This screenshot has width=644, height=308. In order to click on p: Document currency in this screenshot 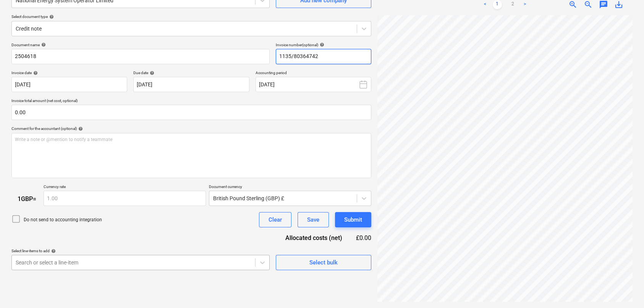, I will do `click(290, 187)`.